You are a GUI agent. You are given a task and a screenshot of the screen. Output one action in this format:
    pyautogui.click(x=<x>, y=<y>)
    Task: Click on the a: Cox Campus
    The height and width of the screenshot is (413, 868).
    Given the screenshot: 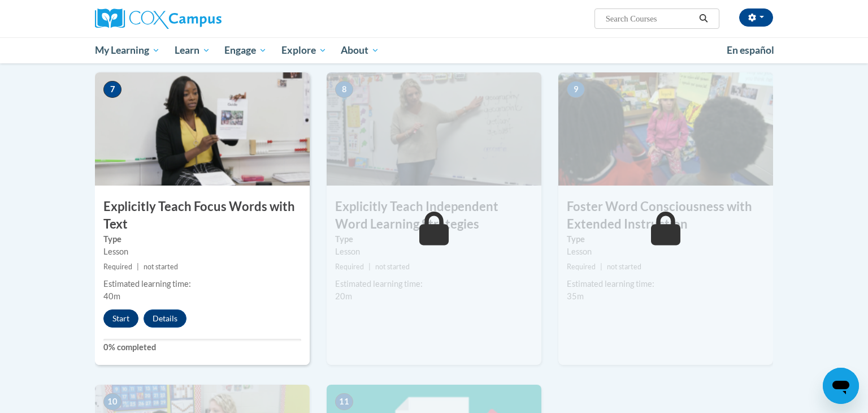 What is the action you would take?
    pyautogui.click(x=203, y=19)
    